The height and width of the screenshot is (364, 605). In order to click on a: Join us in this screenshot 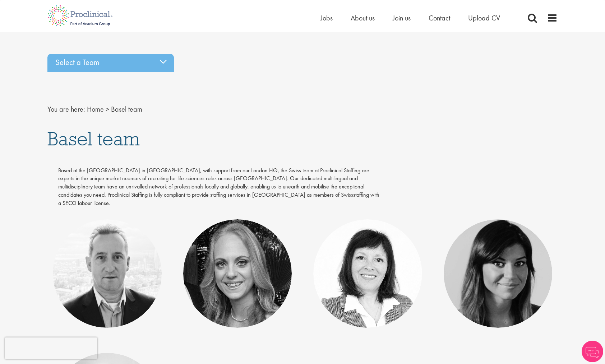, I will do `click(402, 18)`.